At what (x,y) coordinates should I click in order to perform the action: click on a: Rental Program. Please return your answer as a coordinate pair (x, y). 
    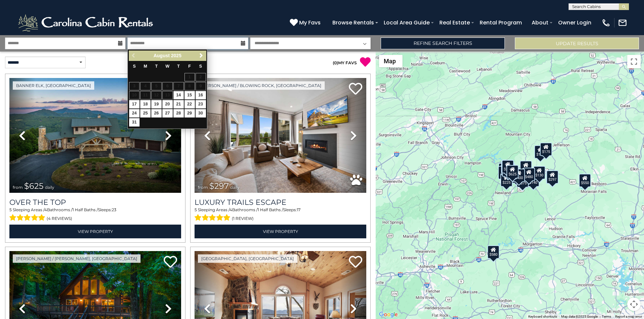
    Looking at the image, I should click on (501, 22).